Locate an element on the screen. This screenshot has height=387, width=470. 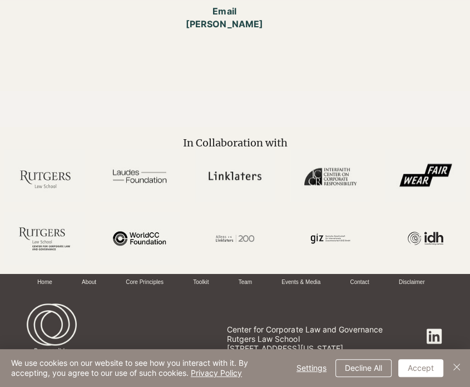
a: Toolkit is located at coordinates (201, 282).